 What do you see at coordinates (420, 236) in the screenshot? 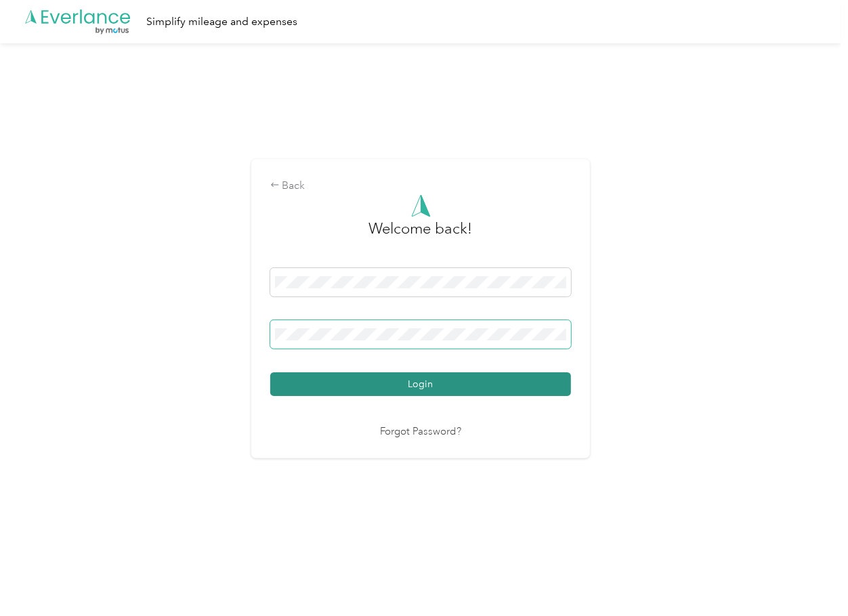
I see `h3: greeting` at bounding box center [420, 236].